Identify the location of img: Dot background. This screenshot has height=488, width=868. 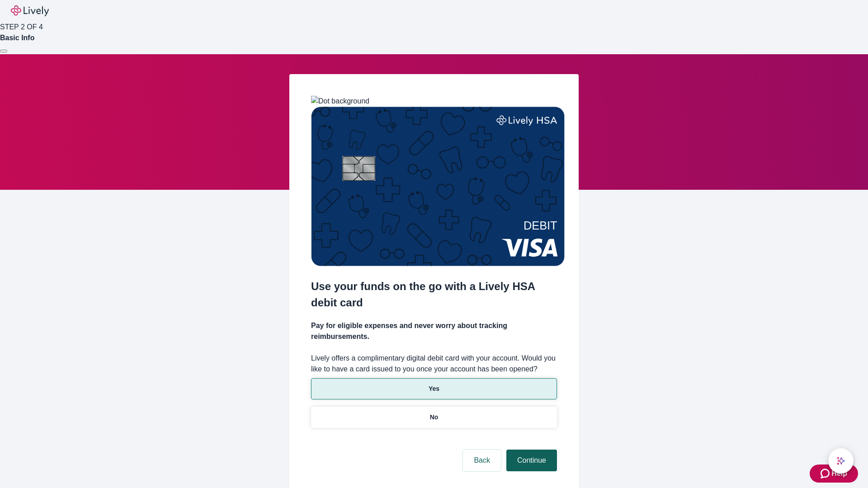
(340, 101).